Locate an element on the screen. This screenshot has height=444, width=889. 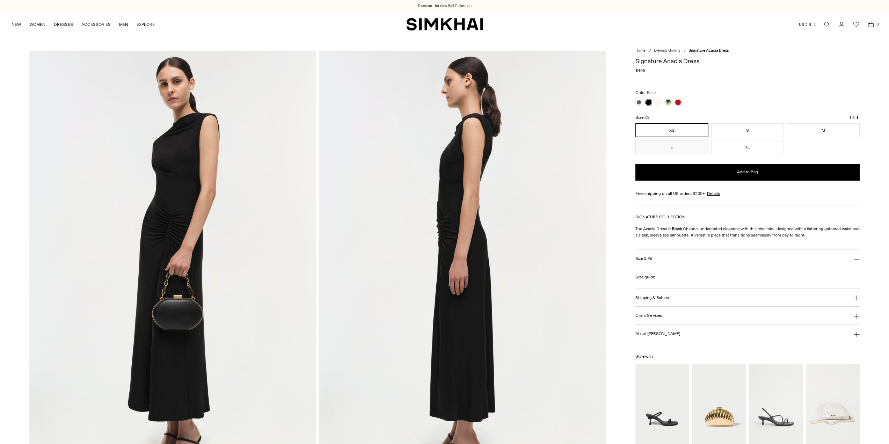
button: XS is located at coordinates (672, 130).